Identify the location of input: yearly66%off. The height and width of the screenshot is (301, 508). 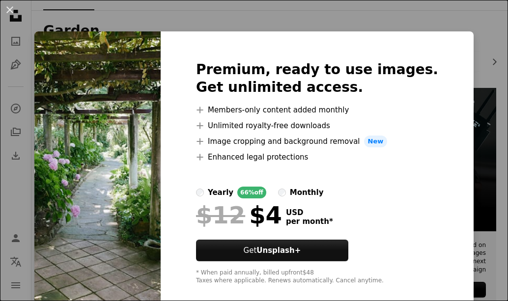
(200, 193).